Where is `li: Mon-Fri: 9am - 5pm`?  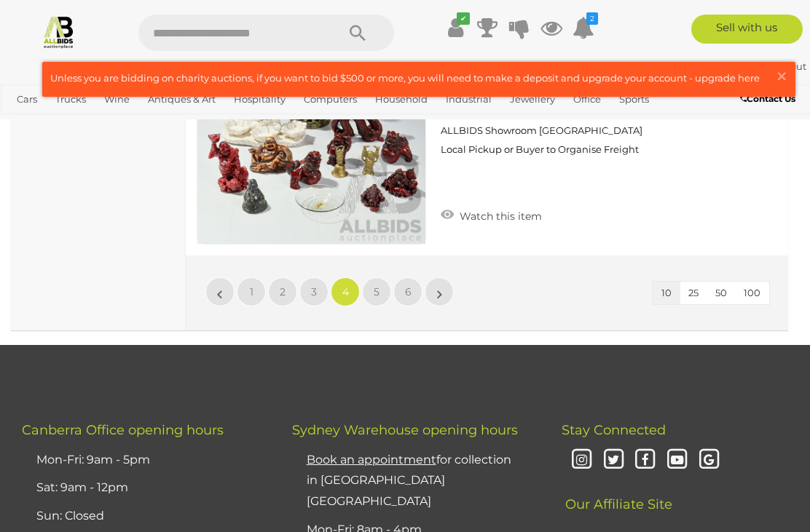
li: Mon-Fri: 9am - 5pm is located at coordinates (144, 460).